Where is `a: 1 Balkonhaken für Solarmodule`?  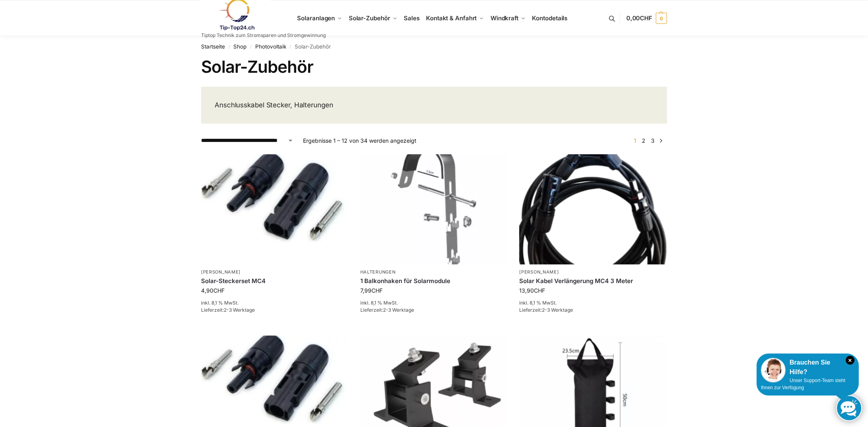
a: 1 Balkonhaken für Solarmodule is located at coordinates (434, 281).